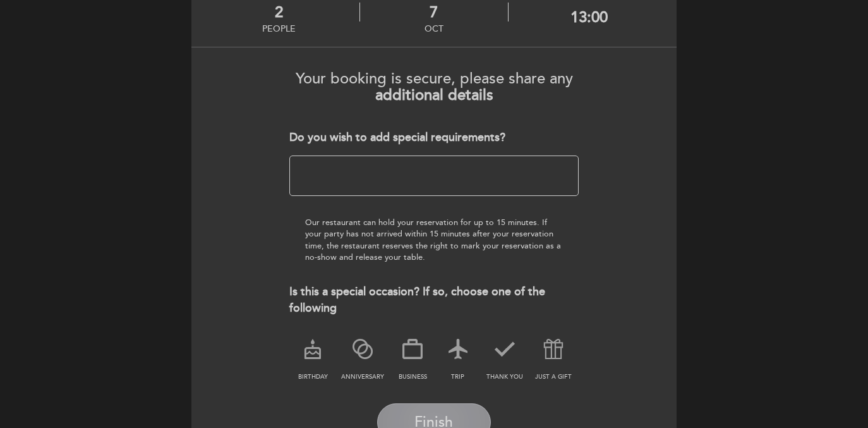  Describe the element at coordinates (589, 17) in the screenshot. I see `div: 13:00` at that location.